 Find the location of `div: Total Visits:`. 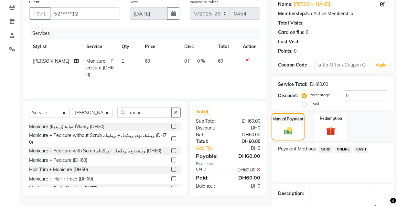

div: Total Visits: is located at coordinates (290, 23).